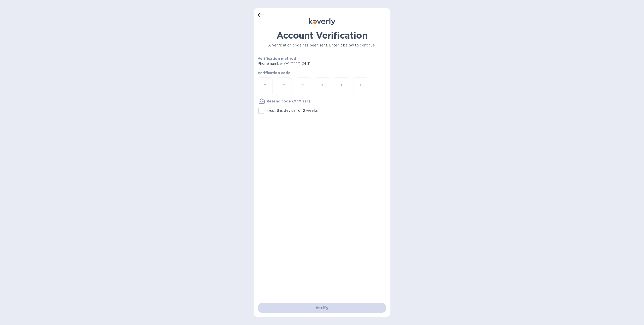 The height and width of the screenshot is (325, 644). I want to click on p: A verification code has been sent. Enter it below to continue., so click(322, 45).